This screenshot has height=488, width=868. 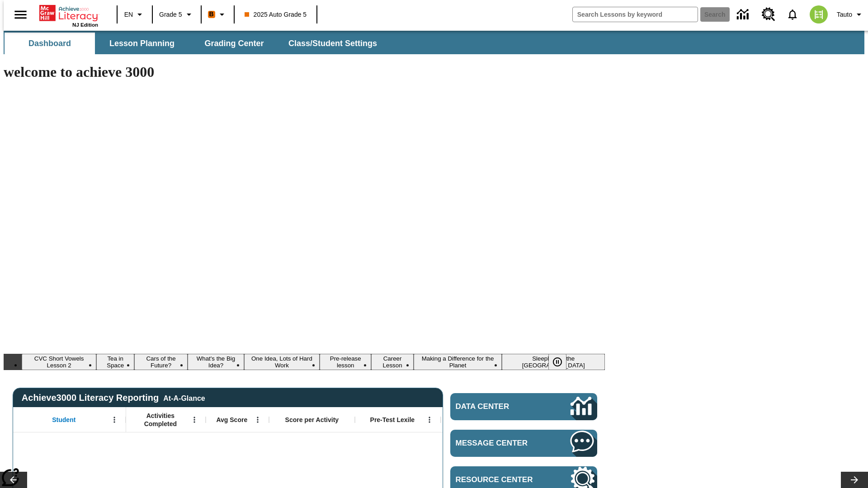 What do you see at coordinates (768, 14) in the screenshot?
I see `a: Resource Center, Will open in new tab` at bounding box center [768, 14].